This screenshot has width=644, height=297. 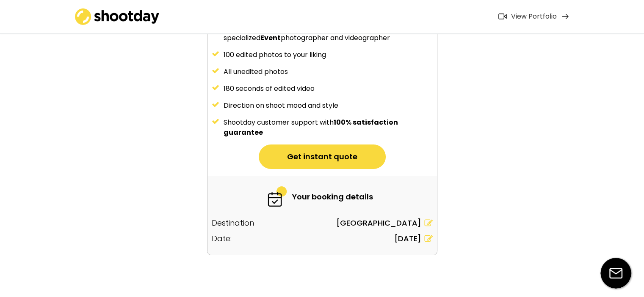 I want to click on strong: Event, so click(x=271, y=38).